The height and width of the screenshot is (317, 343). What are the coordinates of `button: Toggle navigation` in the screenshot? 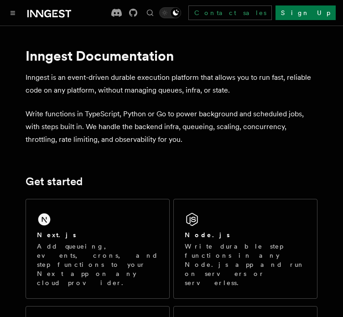 It's located at (13, 13).